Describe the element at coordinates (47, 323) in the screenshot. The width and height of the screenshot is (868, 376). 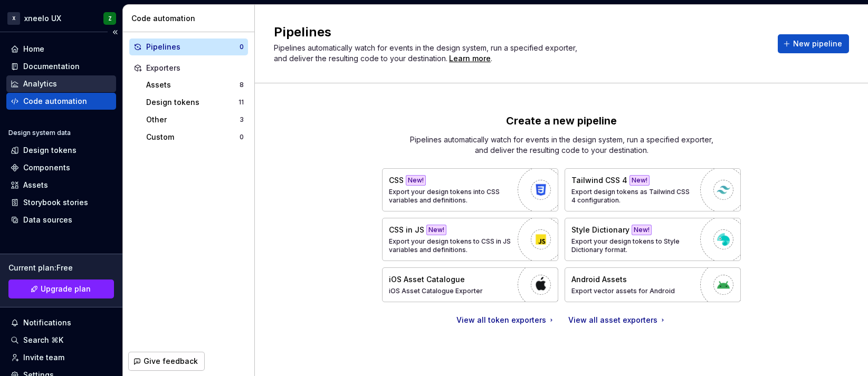
I see `div: Notifications` at that location.